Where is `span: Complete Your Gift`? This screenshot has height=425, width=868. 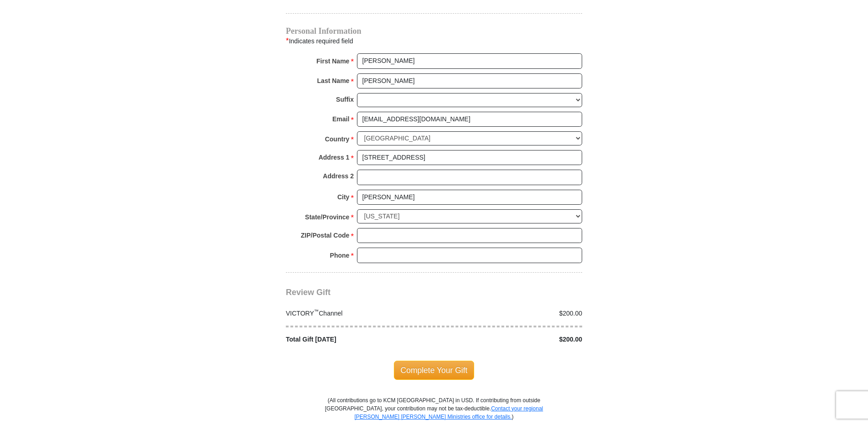 span: Complete Your Gift is located at coordinates (434, 371).